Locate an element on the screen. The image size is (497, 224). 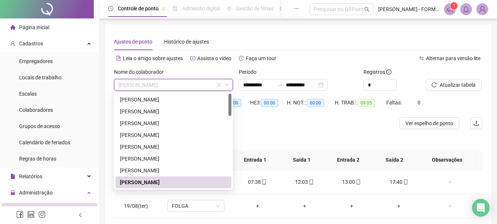
span: file-done is located at coordinates (175, 8).